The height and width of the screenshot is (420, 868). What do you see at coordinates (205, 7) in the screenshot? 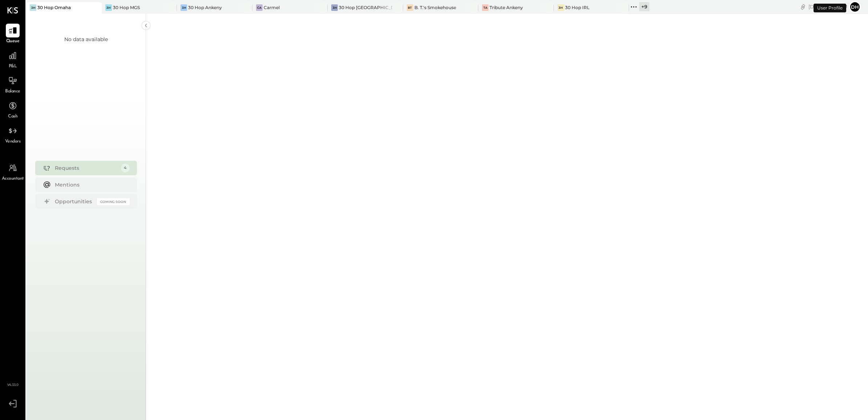
I see `div: 30 Hop Ankeny` at bounding box center [205, 7].